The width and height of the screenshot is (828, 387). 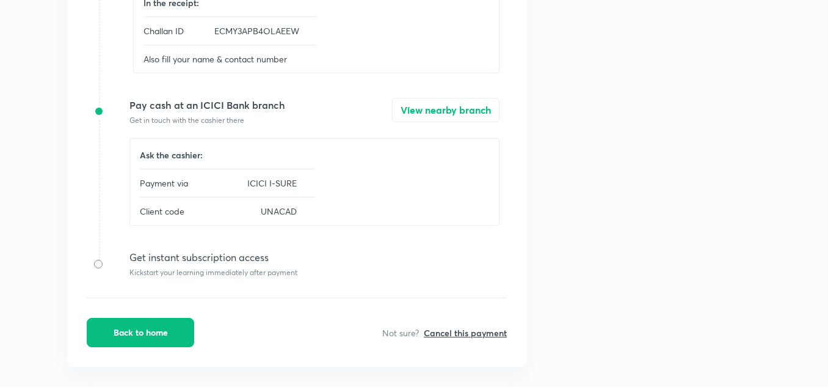 I want to click on p: Get instant subscription access, so click(x=213, y=258).